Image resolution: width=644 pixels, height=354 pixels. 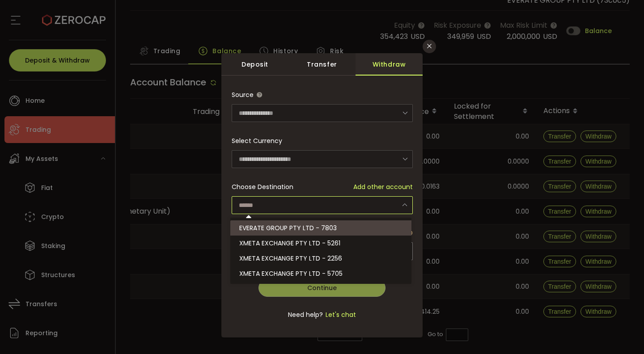 What do you see at coordinates (257, 141) in the screenshot?
I see `label: Select Currency` at bounding box center [257, 141].